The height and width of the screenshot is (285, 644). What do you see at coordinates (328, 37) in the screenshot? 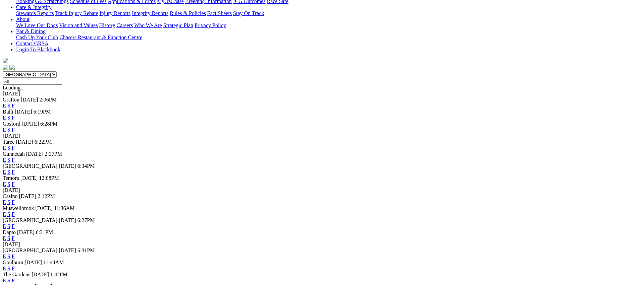
I see `div: Bar & Dining` at bounding box center [328, 37].